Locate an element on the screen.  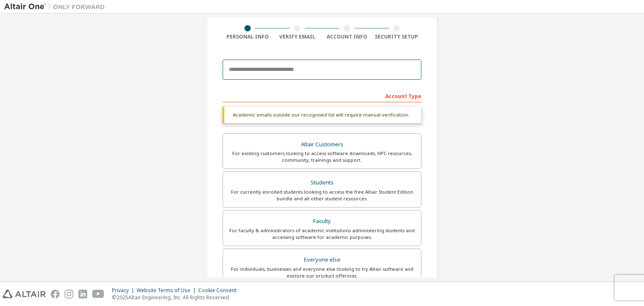
div: For existing customers looking to access software downloads, HPC resources, community, trainings ... is located at coordinates (322, 157).